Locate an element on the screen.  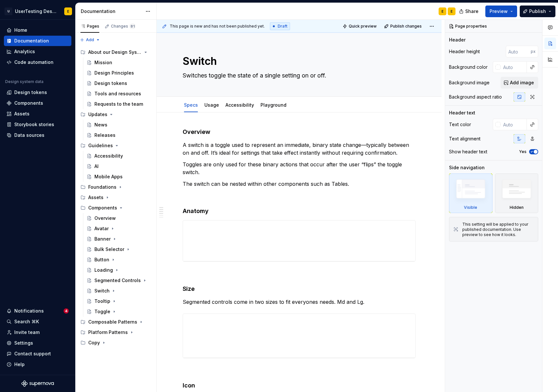
a: Mission is located at coordinates (119, 62).